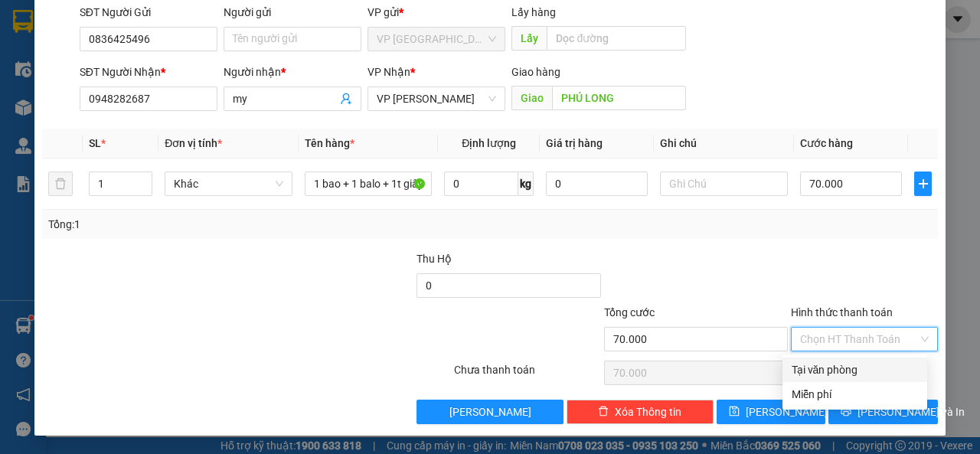 The height and width of the screenshot is (454, 980). Describe the element at coordinates (437, 99) in the screenshot. I see `span: VP Phan Thiết` at that location.